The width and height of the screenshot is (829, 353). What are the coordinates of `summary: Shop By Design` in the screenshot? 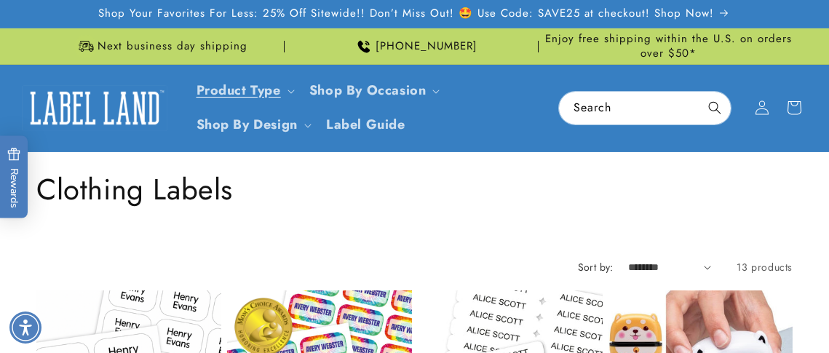 It's located at (253, 124).